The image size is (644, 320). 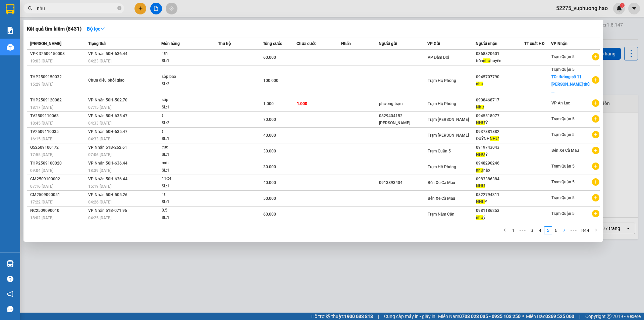 I want to click on li: 7, so click(x=564, y=230).